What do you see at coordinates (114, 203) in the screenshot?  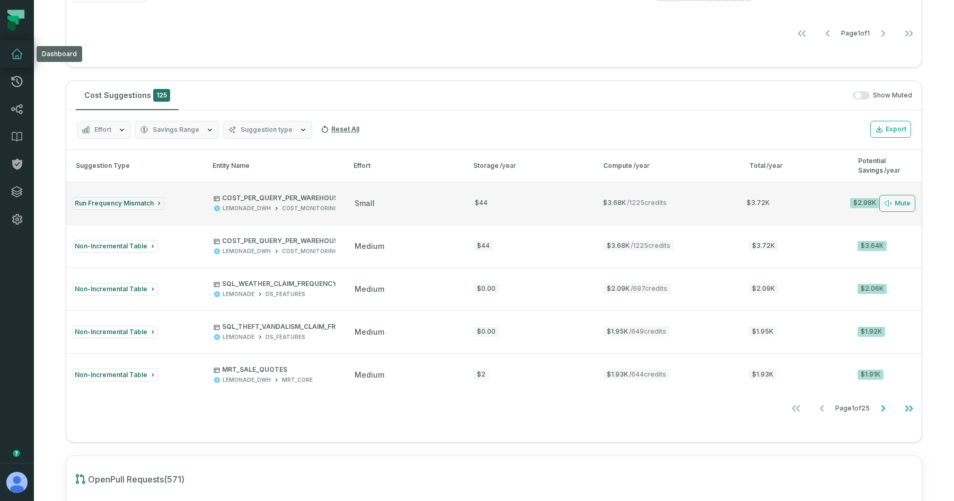 I see `span: Run Frequency Mismatch` at bounding box center [114, 203].